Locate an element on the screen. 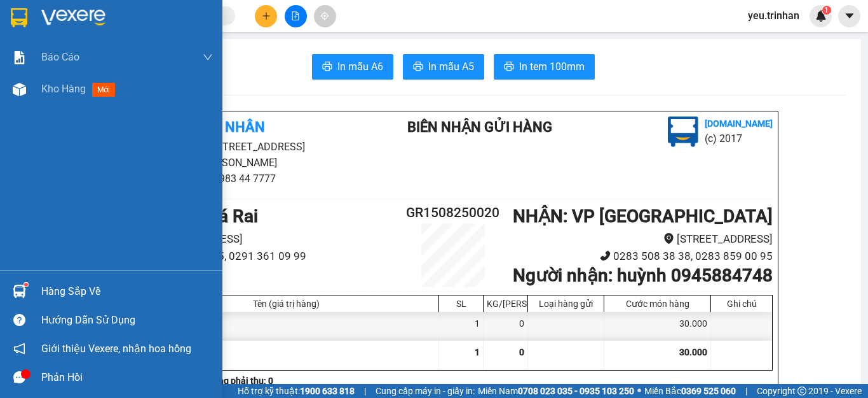 The height and width of the screenshot is (398, 868). button: printerIn tem 100mm is located at coordinates (544, 67).